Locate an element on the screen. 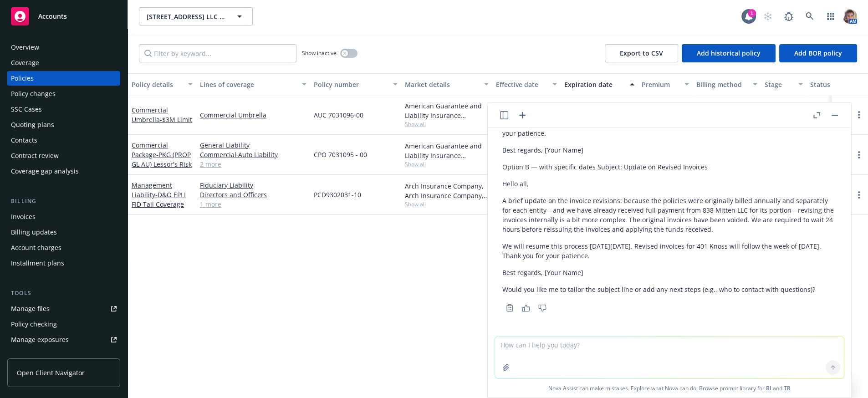 The image size is (868, 398). span: PCD9302031-10 is located at coordinates (338, 194).